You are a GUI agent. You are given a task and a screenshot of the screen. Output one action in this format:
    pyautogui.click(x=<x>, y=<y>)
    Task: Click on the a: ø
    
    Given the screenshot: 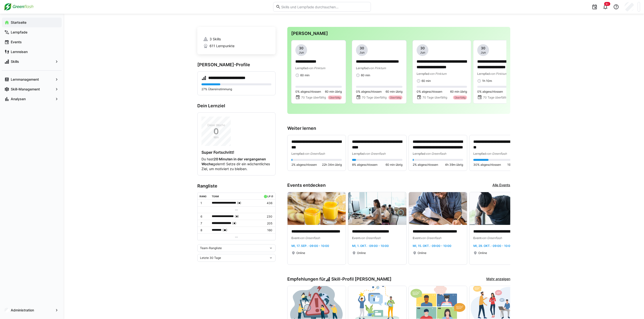 What is the action you would take?
    pyautogui.click(x=272, y=196)
    